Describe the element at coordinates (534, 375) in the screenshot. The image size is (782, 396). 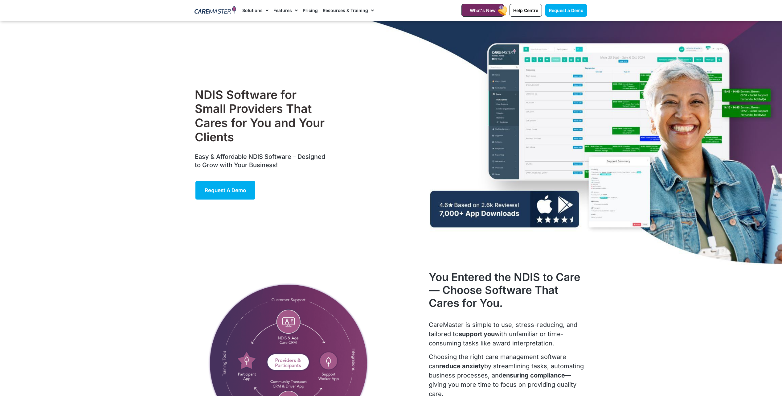
I see `strong: ensuring compliance` at that location.